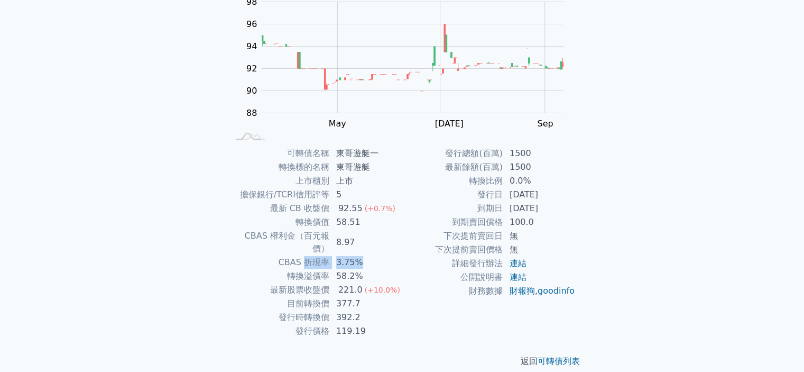  What do you see at coordinates (366, 153) in the screenshot?
I see `td: 東哥遊艇一` at bounding box center [366, 153].